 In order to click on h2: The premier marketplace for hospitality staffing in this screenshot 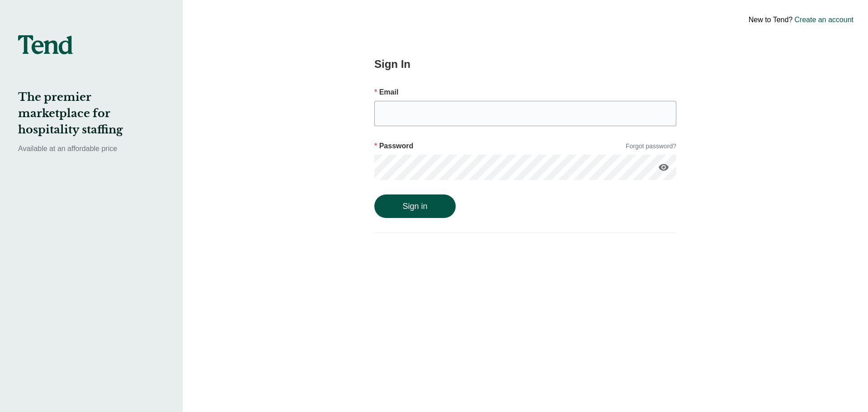, I will do `click(92, 113)`.